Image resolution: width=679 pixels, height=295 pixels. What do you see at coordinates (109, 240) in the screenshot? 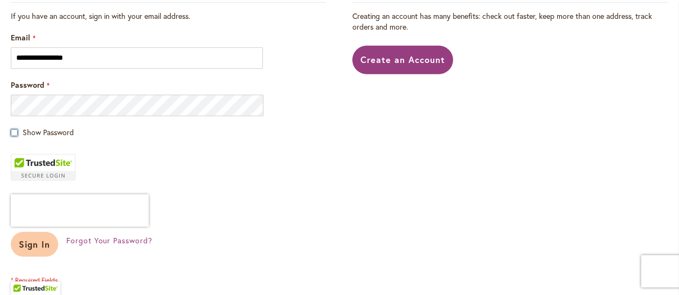
I see `span: Forgot Your Password?` at bounding box center [109, 240].